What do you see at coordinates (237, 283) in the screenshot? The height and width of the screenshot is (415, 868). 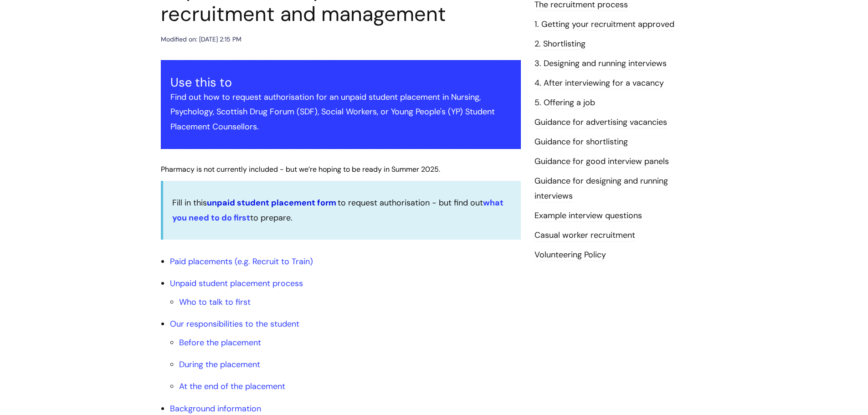 I see `a: Unpaid student placement process` at bounding box center [237, 283].